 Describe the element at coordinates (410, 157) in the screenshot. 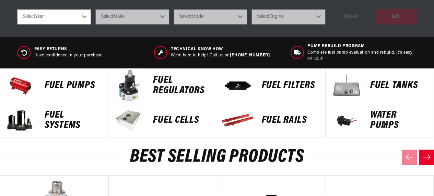

I see `button: Previous slide` at that location.